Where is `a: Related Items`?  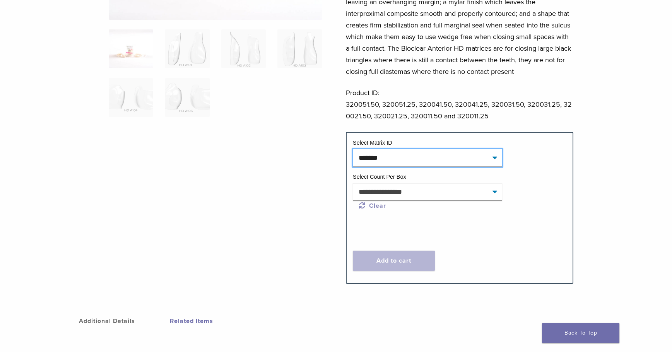 a: Related Items is located at coordinates (215, 321).